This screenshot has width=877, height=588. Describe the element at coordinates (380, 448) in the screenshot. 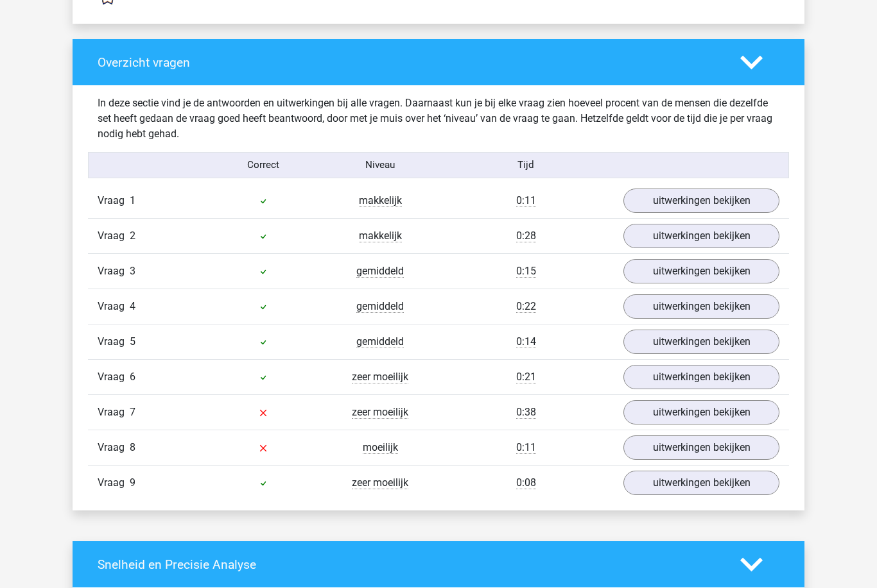

I see `span: moeilijk` at that location.